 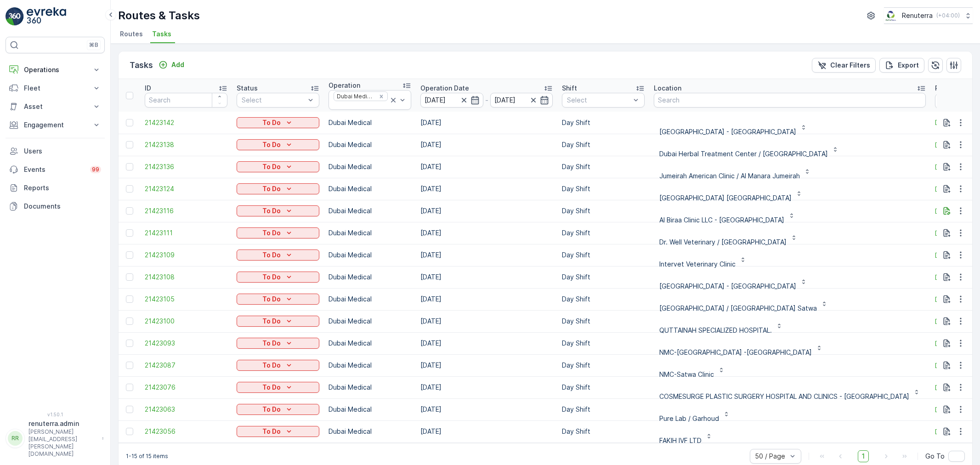 I want to click on span: 21423109, so click(x=186, y=255).